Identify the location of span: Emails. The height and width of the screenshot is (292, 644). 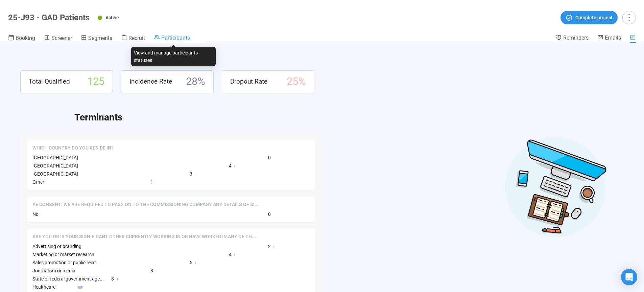
(613, 37).